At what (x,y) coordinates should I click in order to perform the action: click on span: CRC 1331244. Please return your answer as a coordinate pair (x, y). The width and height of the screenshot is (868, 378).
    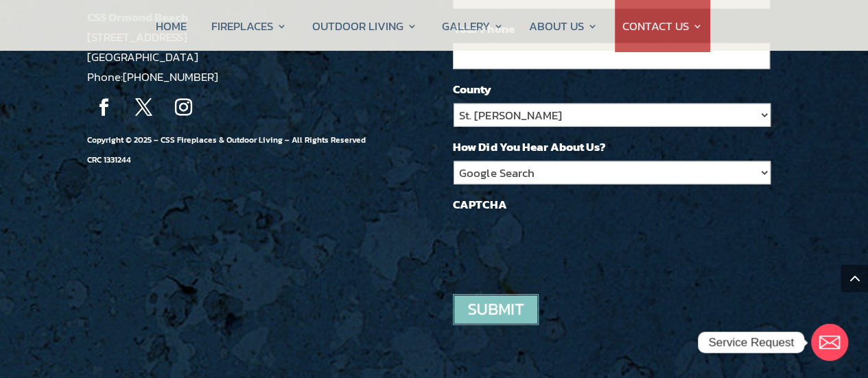
    Looking at the image, I should click on (109, 160).